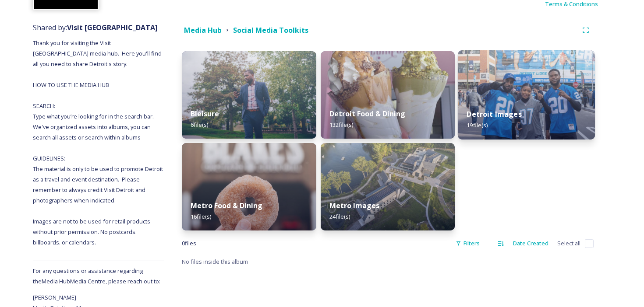 The height and width of the screenshot is (307, 644). I want to click on strong: Media Hub, so click(203, 30).